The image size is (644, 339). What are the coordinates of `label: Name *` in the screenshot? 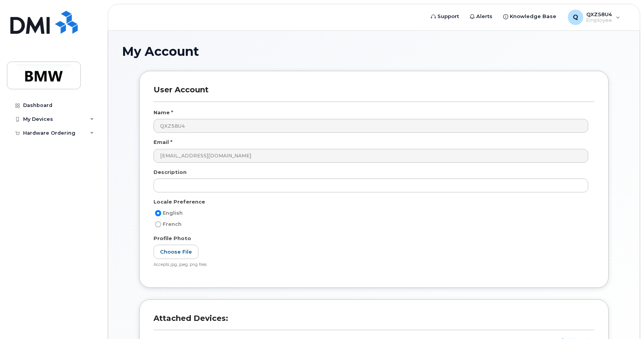 It's located at (163, 113).